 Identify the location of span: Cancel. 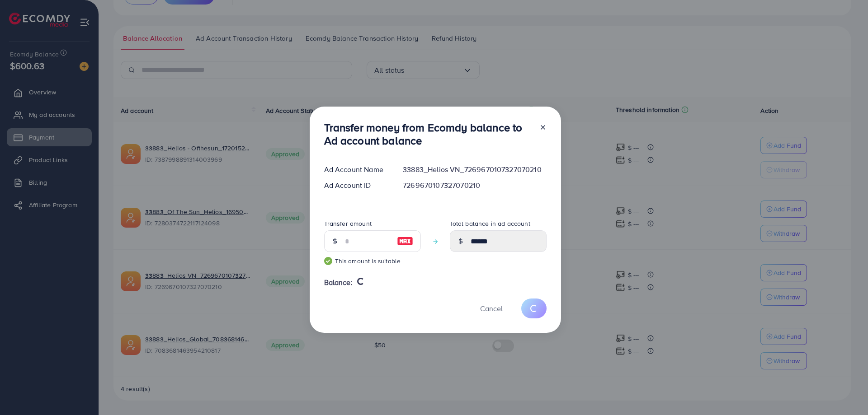
(491, 308).